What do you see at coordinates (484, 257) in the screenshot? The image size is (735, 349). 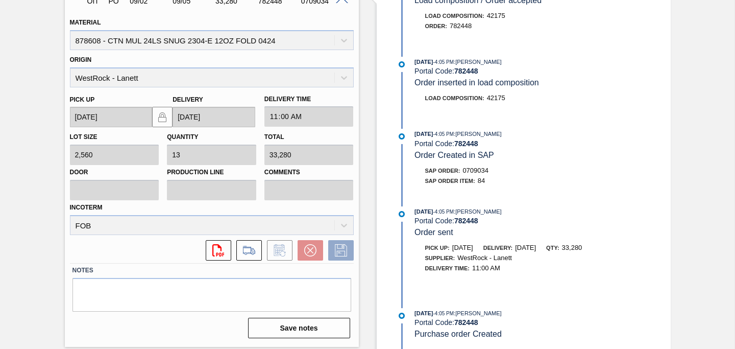 I see `span: WestRock - Lanett` at bounding box center [484, 257].